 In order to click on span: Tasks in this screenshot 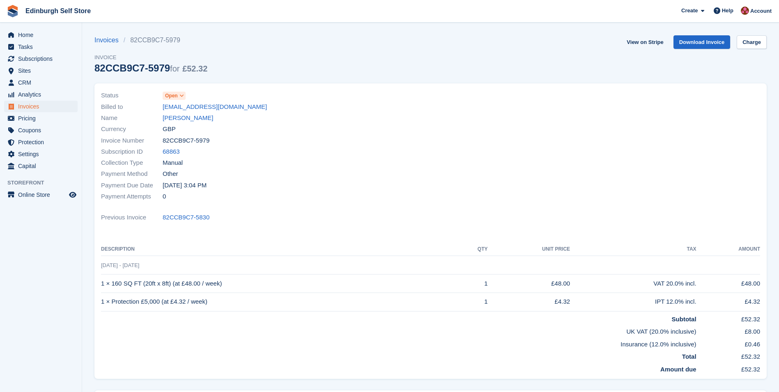, I will do `click(43, 47)`.